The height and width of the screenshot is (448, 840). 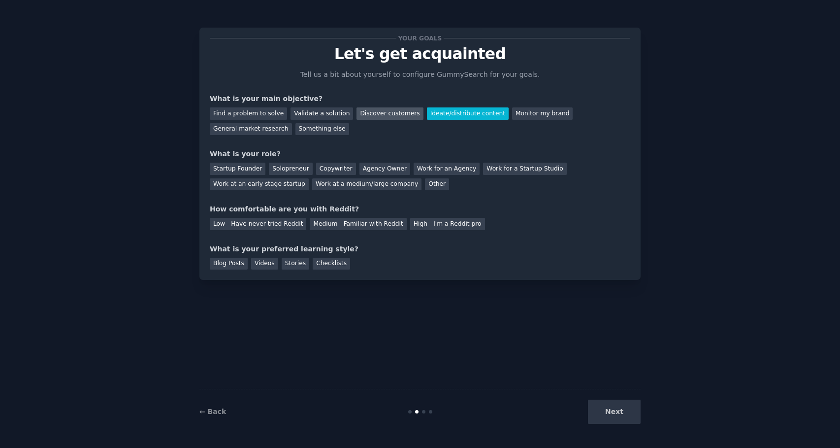 I want to click on div: Ideate/distribute content, so click(x=468, y=113).